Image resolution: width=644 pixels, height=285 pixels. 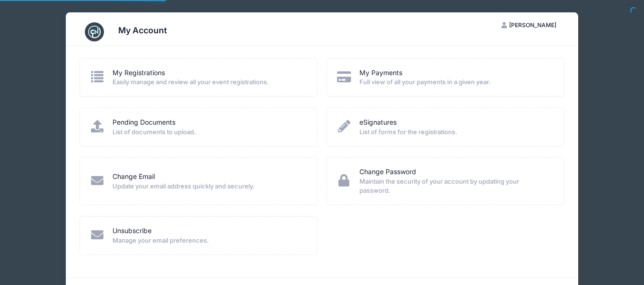 I want to click on span: List of forms for the registrations., so click(x=455, y=133).